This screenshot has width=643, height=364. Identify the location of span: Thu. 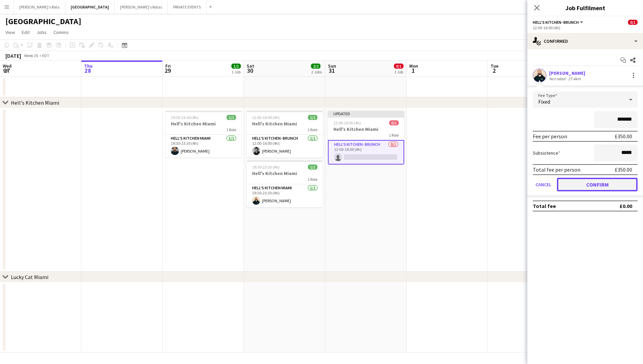
(88, 66).